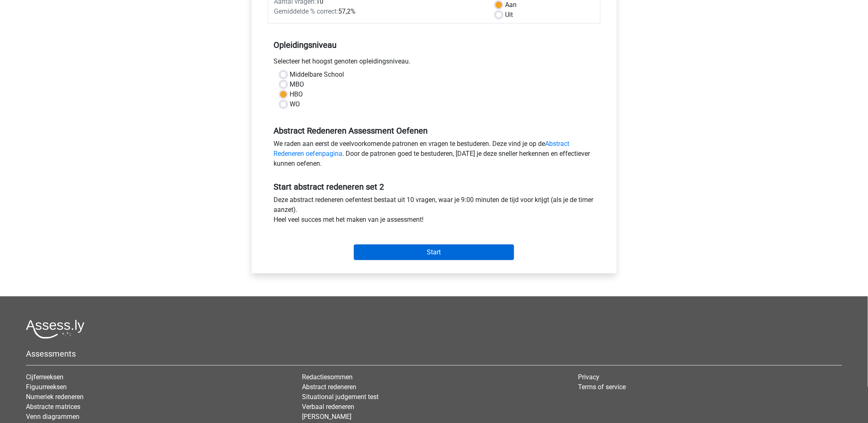 This screenshot has width=868, height=423. I want to click on a: Cijferreeksen, so click(44, 376).